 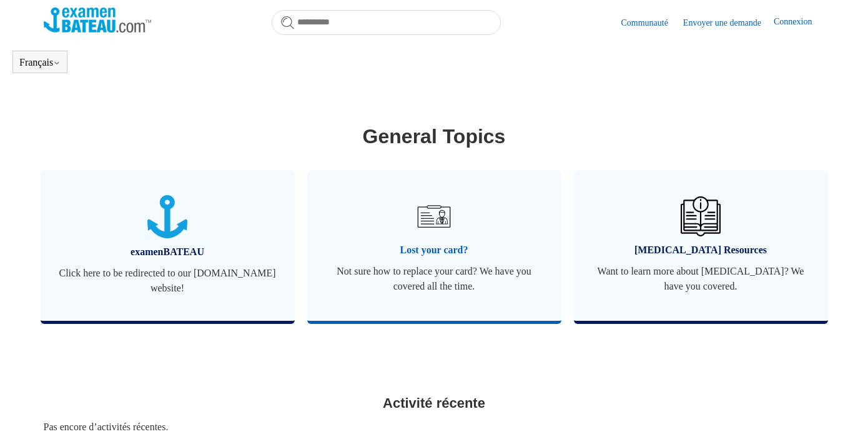 I want to click on img: 01JTNN85WSQ5FQ6HNXPDSZ7SRA, so click(x=168, y=216).